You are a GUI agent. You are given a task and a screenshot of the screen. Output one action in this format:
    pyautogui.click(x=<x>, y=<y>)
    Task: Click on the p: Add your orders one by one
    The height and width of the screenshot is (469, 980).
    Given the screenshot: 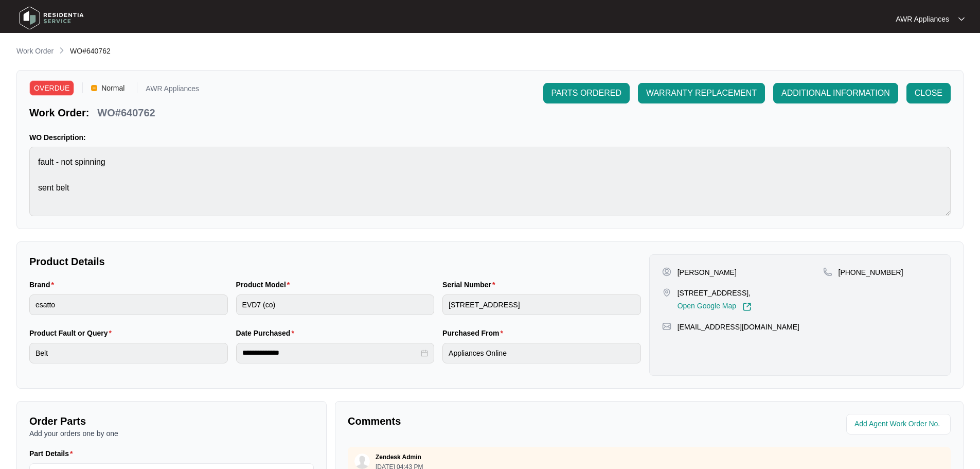 What is the action you would take?
    pyautogui.click(x=172, y=433)
    